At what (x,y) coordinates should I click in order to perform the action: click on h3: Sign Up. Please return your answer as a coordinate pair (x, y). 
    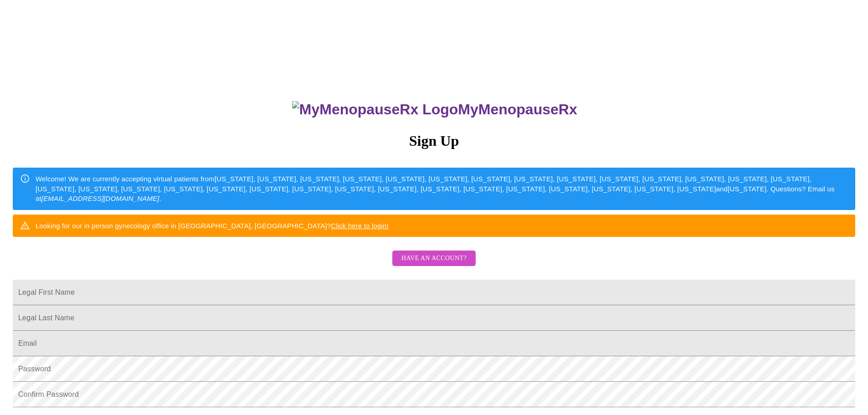
    Looking at the image, I should click on (434, 141).